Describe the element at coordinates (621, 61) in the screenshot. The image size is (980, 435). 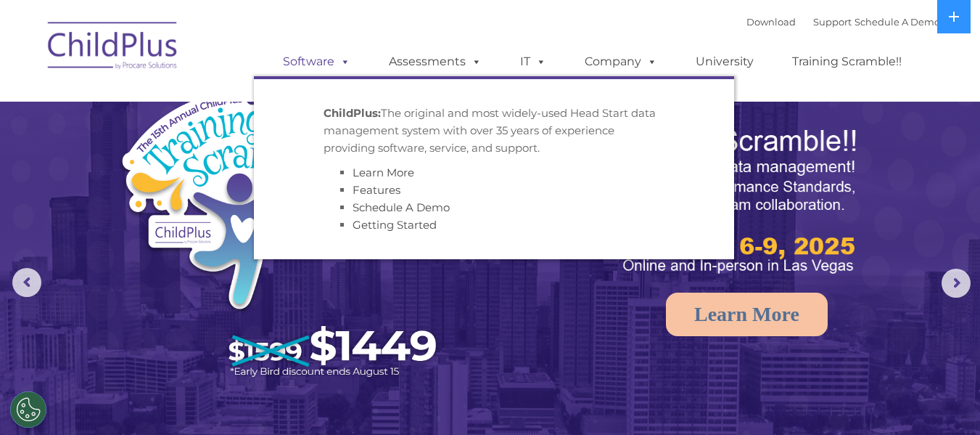
I see `a: Company` at that location.